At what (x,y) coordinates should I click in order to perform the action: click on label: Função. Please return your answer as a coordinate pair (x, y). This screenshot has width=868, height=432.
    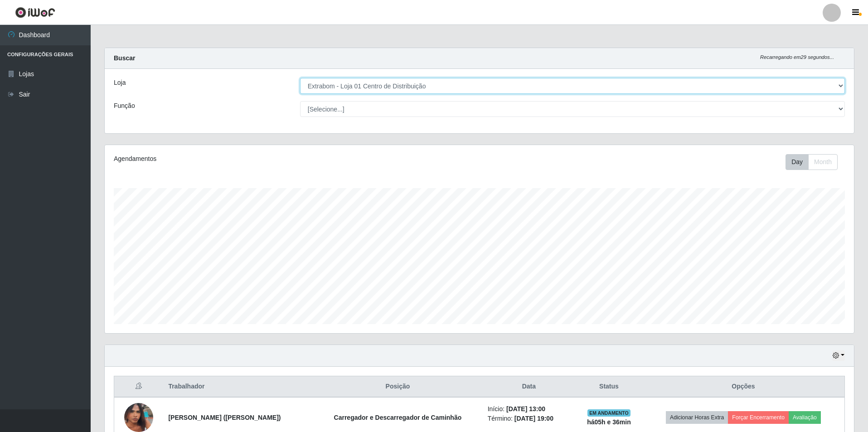
    Looking at the image, I should click on (124, 105).